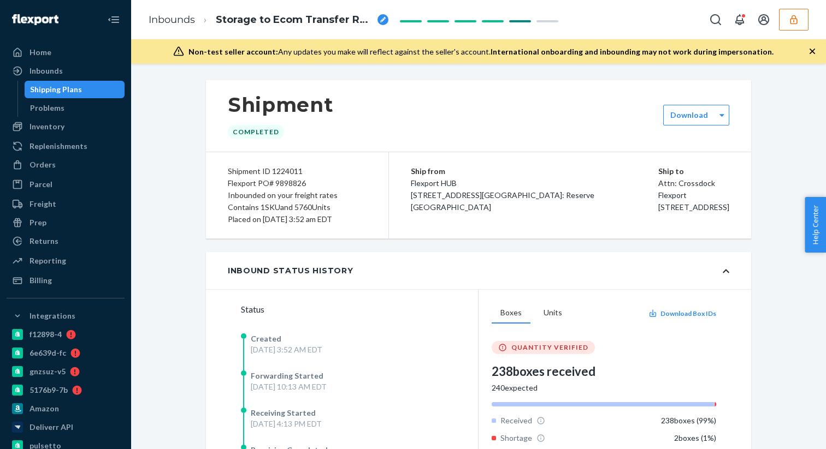  I want to click on span: Created, so click(266, 339).